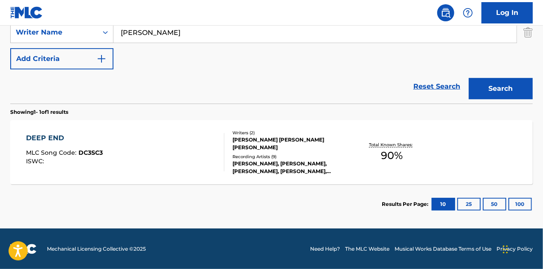 The width and height of the screenshot is (543, 269). I want to click on a: Musical Works Database Terms of Use, so click(443, 249).